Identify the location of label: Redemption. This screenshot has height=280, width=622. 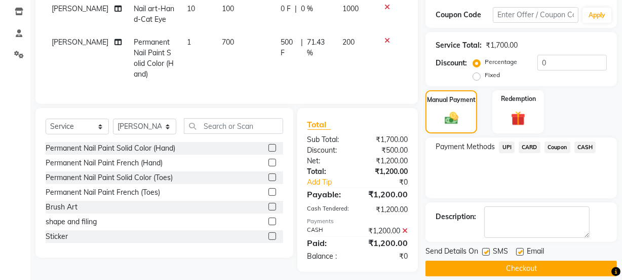
(518, 99).